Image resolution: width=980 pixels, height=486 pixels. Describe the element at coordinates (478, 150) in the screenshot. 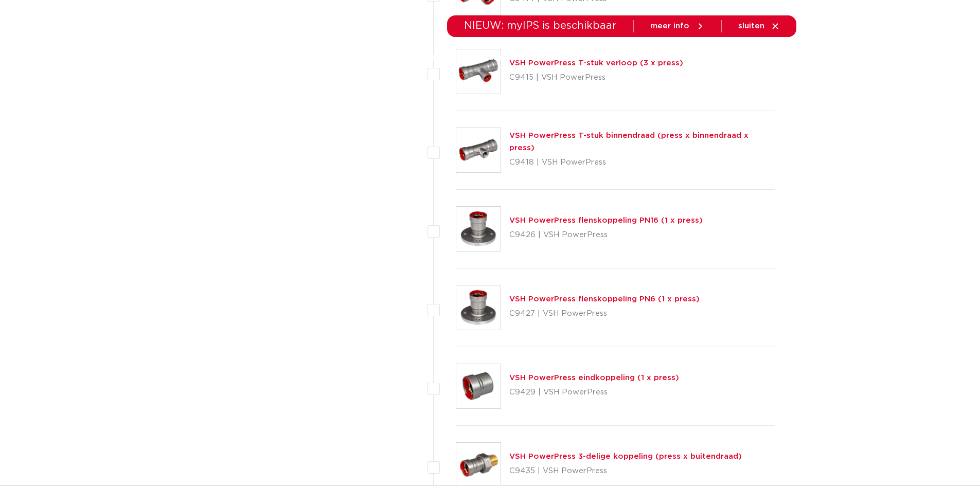

I see `img: Thumbnail for VSH PowerPress T-stuk binnendraad (press x binnendraad x press)` at that location.